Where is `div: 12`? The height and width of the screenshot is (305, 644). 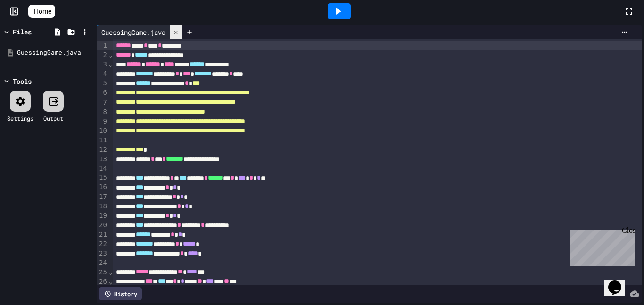 div: 12 is located at coordinates (103, 150).